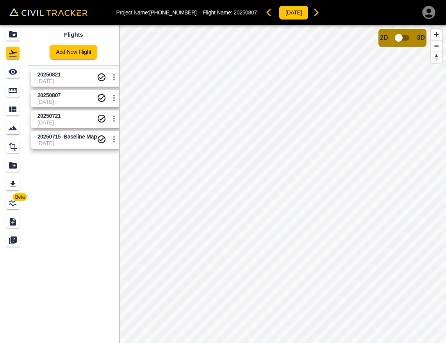  I want to click on p: Flight Name:, so click(230, 12).